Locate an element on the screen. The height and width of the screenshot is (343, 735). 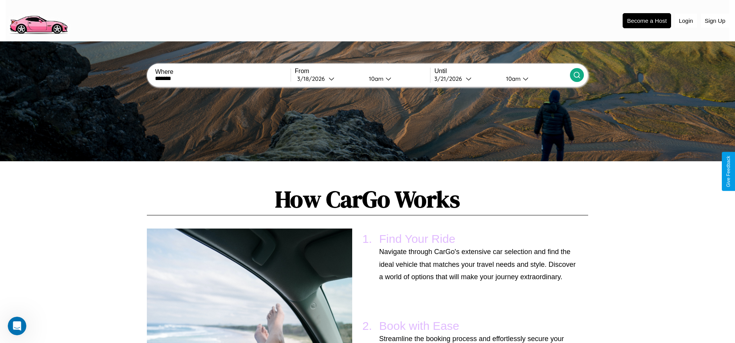
button: Login is located at coordinates (685, 21).